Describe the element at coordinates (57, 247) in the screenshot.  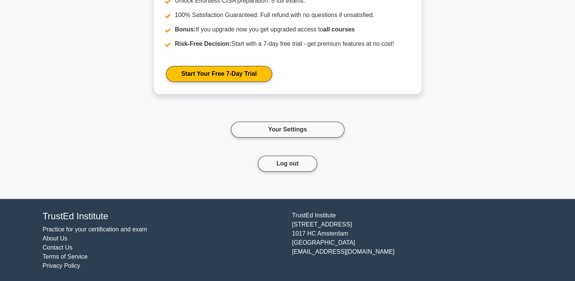
I see `a: Contact Us` at that location.